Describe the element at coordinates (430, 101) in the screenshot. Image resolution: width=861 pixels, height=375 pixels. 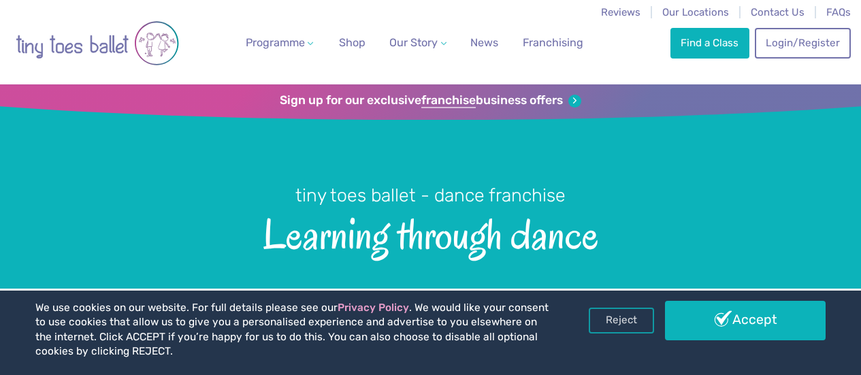
I see `a: Sign up for our exclusivefranchisebusiness offers` at that location.